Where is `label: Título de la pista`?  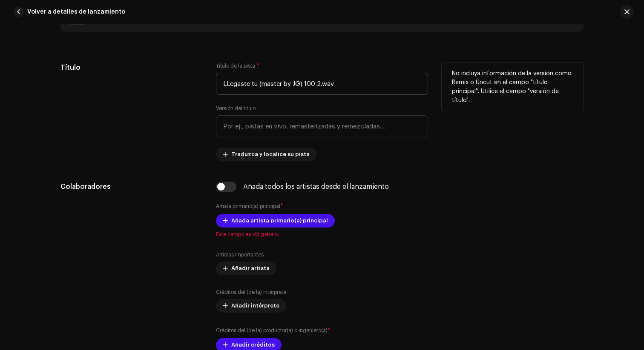 label: Título de la pista is located at coordinates (238, 66).